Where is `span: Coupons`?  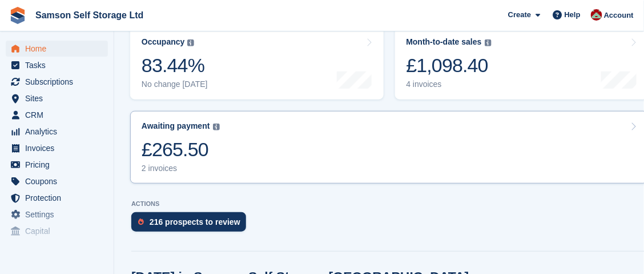
span: Coupons is located at coordinates (59, 181).